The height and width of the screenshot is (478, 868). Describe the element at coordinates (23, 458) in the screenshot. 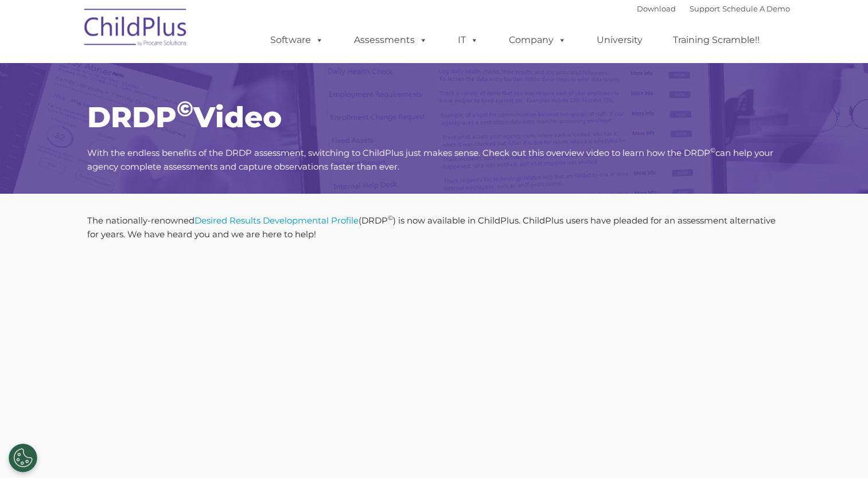

I see `button: Cookies Settings` at that location.